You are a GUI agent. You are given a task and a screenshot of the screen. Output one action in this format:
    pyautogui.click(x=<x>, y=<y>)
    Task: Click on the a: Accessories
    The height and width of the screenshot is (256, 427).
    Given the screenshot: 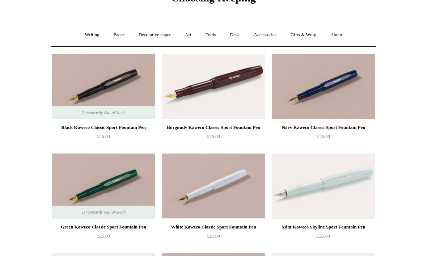 What is the action you would take?
    pyautogui.click(x=265, y=35)
    